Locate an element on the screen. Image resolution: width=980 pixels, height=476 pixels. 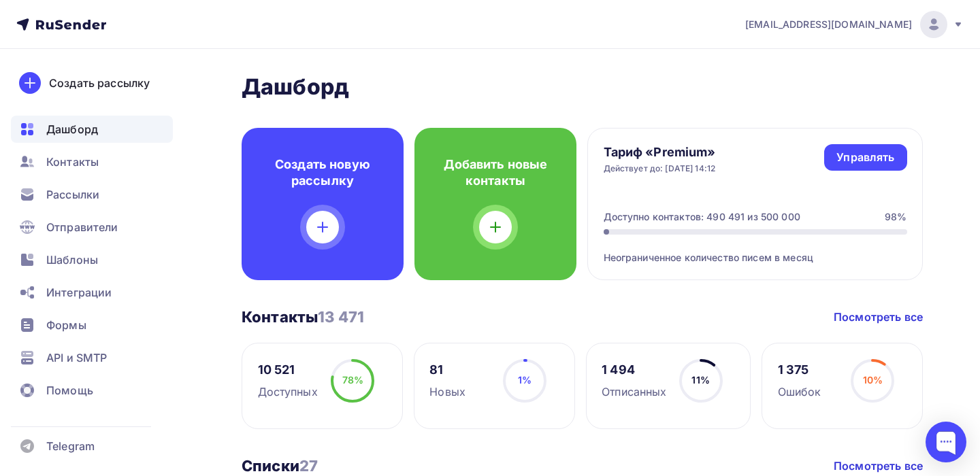
h4: Создать новую рассылку is located at coordinates (323, 173).